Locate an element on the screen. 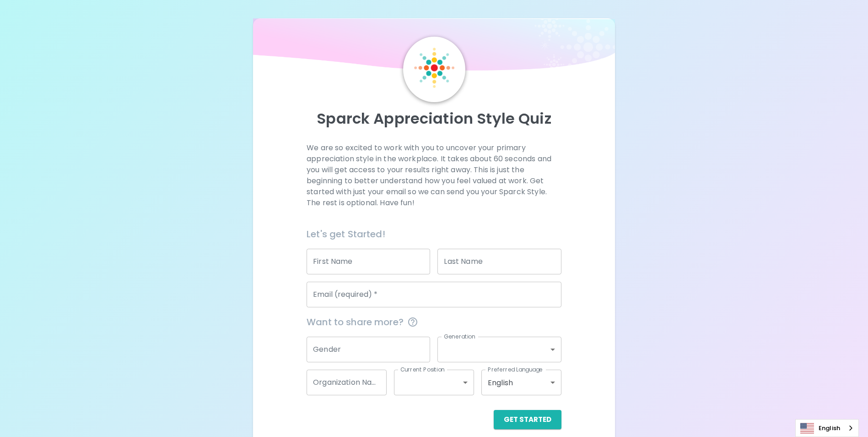  div: Language is located at coordinates (827, 428).